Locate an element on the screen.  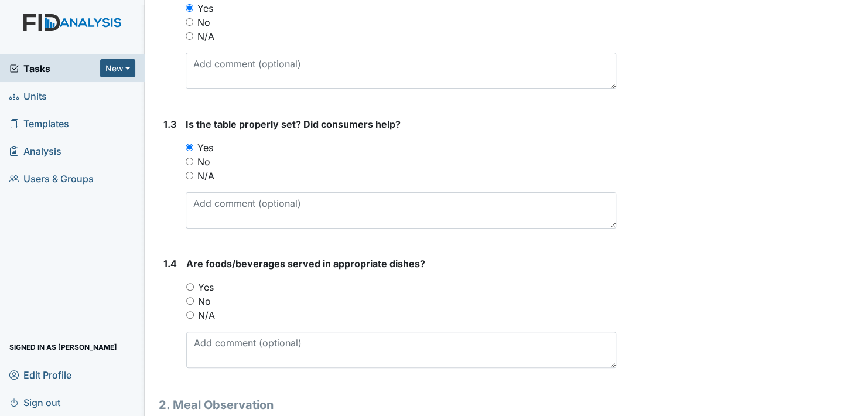
span: Users & Groups is located at coordinates (52, 178).